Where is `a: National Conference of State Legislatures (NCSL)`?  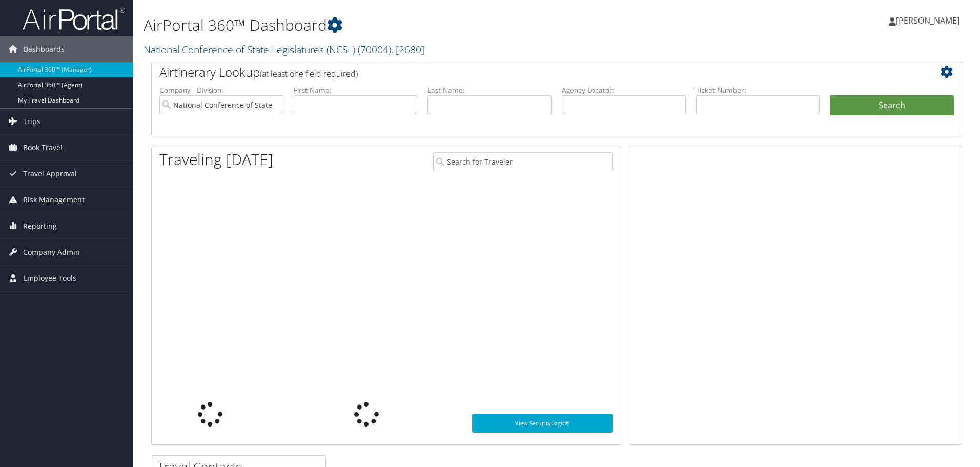 a: National Conference of State Legislatures (NCSL) is located at coordinates (284, 50).